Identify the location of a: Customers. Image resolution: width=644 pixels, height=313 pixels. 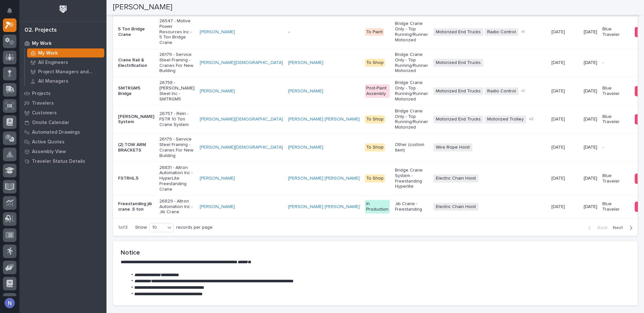
(63, 113).